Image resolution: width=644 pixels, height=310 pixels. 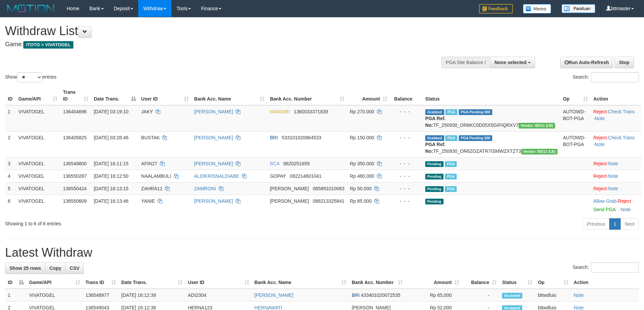 What do you see at coordinates (25, 269) in the screenshot?
I see `span: Show 25 rows` at bounding box center [25, 269].